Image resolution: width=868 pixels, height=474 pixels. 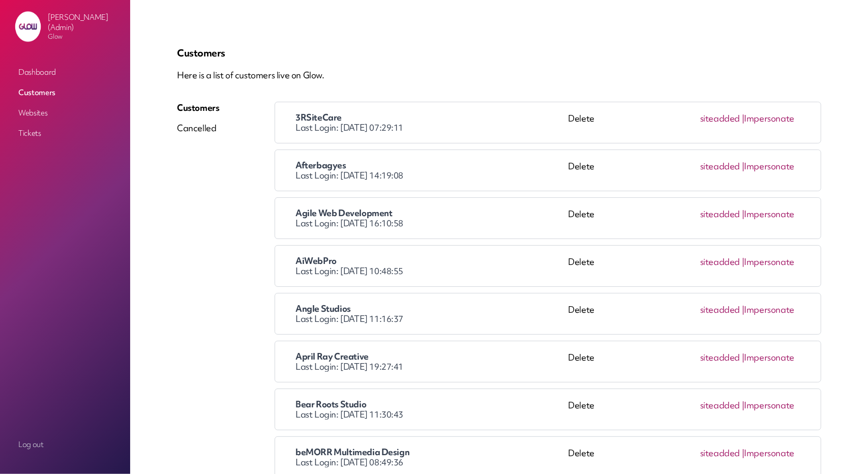 I want to click on a: Tickets, so click(x=65, y=134).